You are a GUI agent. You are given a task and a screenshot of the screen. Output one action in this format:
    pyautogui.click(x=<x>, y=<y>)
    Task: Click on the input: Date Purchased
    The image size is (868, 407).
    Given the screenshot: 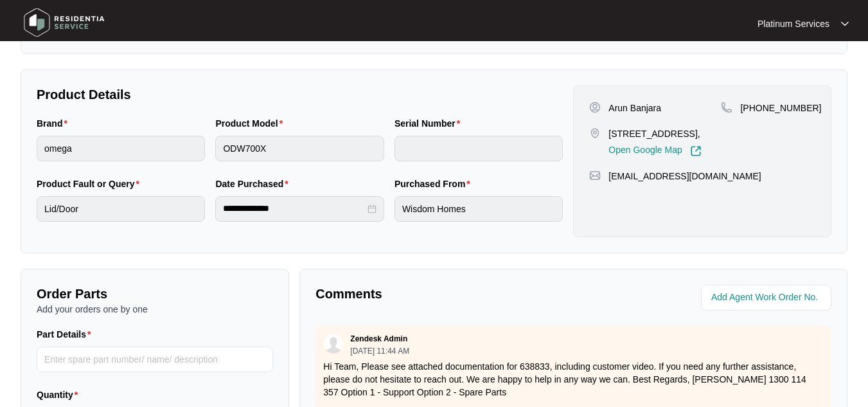 What is the action you would take?
    pyautogui.click(x=293, y=208)
    